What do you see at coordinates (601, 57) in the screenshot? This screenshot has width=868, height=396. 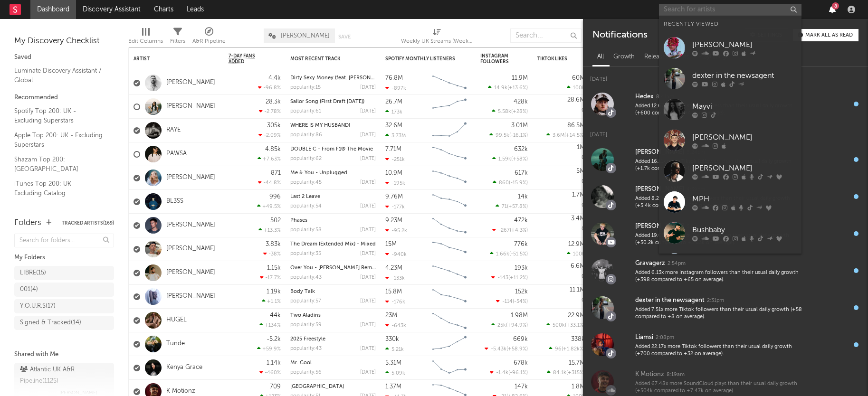 I see `div: All` at bounding box center [601, 57].